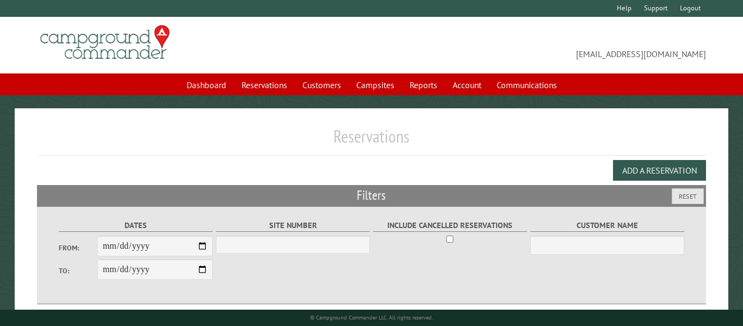 Image resolution: width=743 pixels, height=326 pixels. Describe the element at coordinates (371, 140) in the screenshot. I see `h1: Reservations` at that location.